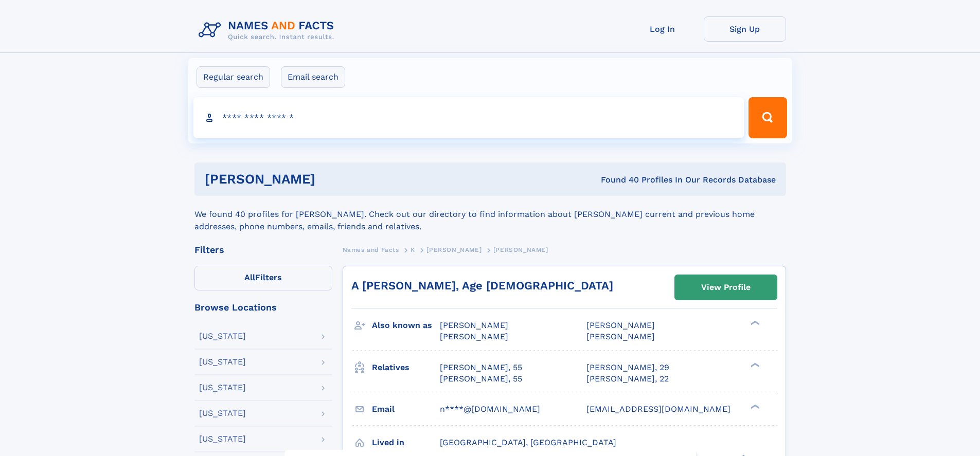  I want to click on h3: Relatives, so click(406, 367).